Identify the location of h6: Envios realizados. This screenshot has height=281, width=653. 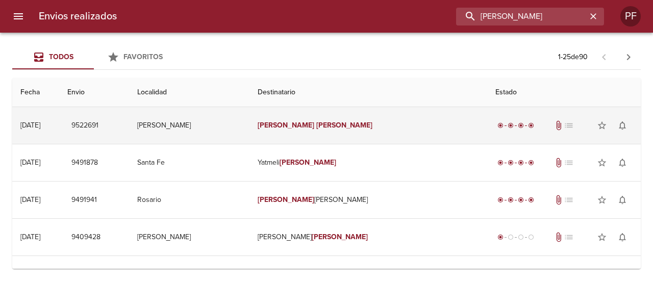
(77, 16).